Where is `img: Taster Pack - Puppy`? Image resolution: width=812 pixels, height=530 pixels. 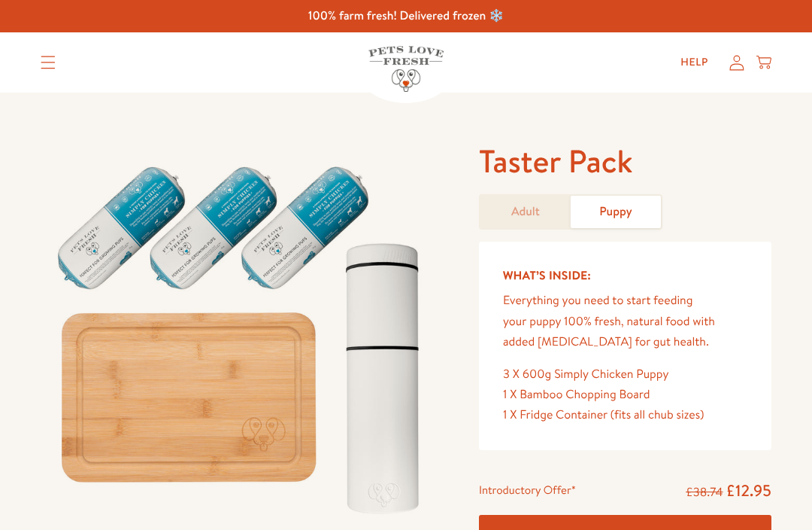 img: Taster Pack - Puppy is located at coordinates (241, 333).